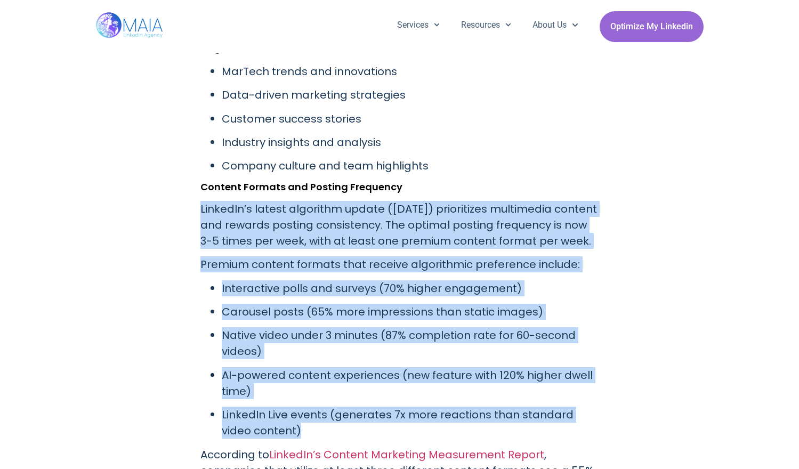  Describe the element at coordinates (418, 25) in the screenshot. I see `a: Services` at that location.